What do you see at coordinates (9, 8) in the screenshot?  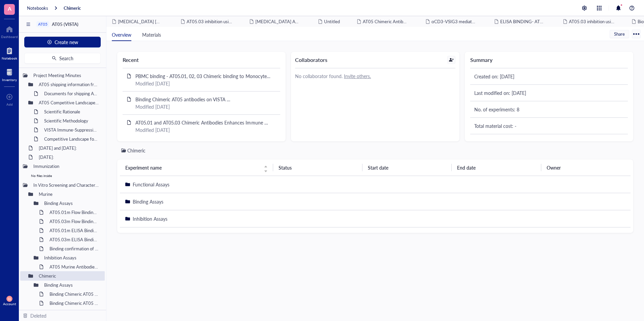 I see `span: A` at bounding box center [9, 8].